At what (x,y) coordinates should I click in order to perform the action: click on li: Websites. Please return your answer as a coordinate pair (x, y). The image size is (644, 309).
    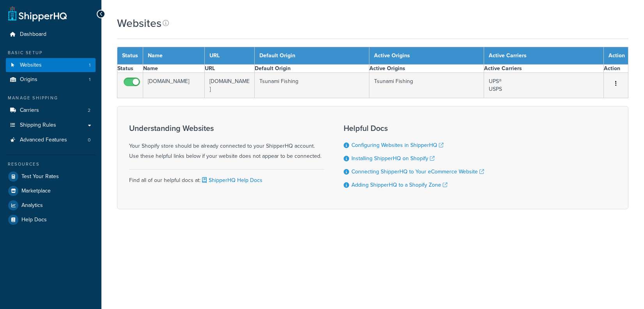
    Looking at the image, I should click on (51, 65).